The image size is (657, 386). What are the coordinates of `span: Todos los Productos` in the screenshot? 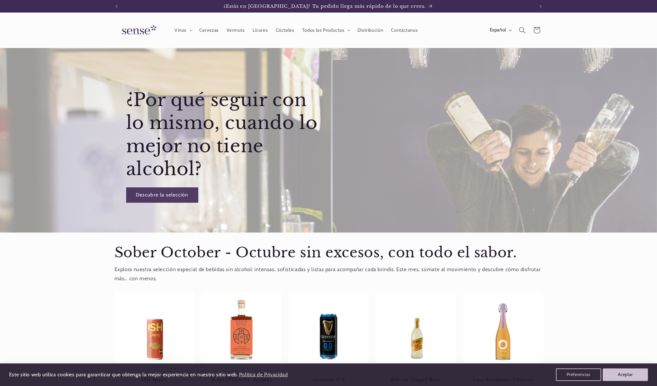 It's located at (323, 30).